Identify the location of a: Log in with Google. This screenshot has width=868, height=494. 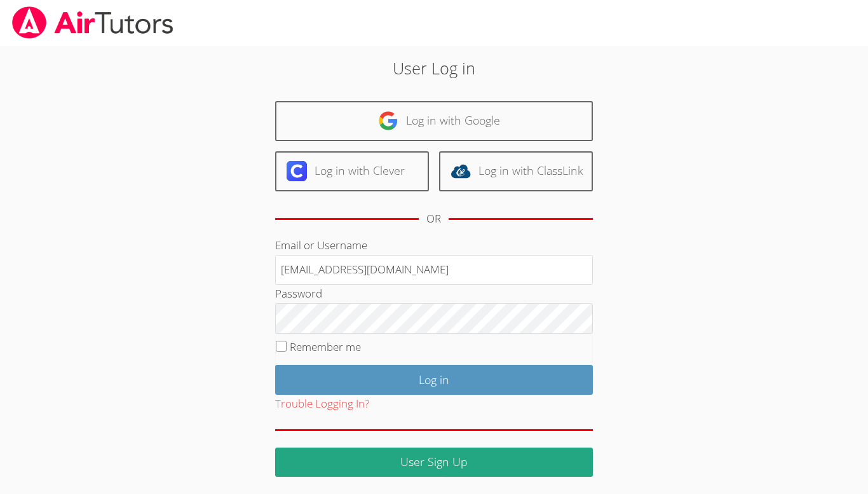
(434, 120).